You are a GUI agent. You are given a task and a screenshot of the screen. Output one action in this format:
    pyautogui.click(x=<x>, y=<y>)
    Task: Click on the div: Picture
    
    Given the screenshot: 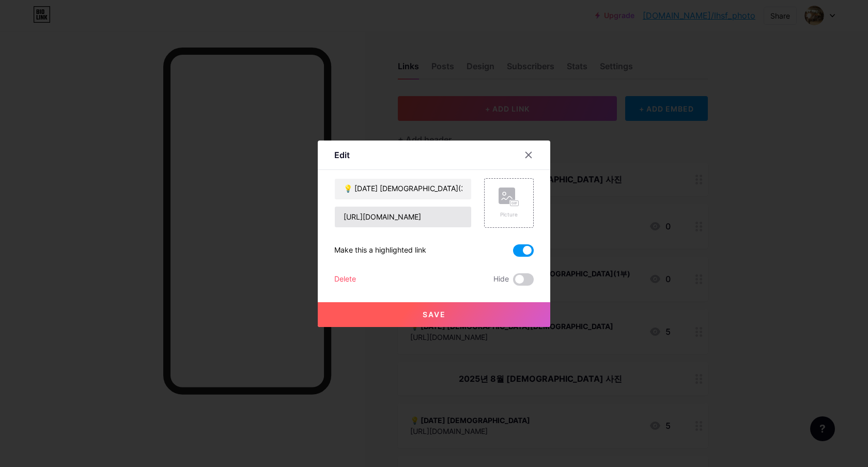 What is the action you would take?
    pyautogui.click(x=509, y=214)
    